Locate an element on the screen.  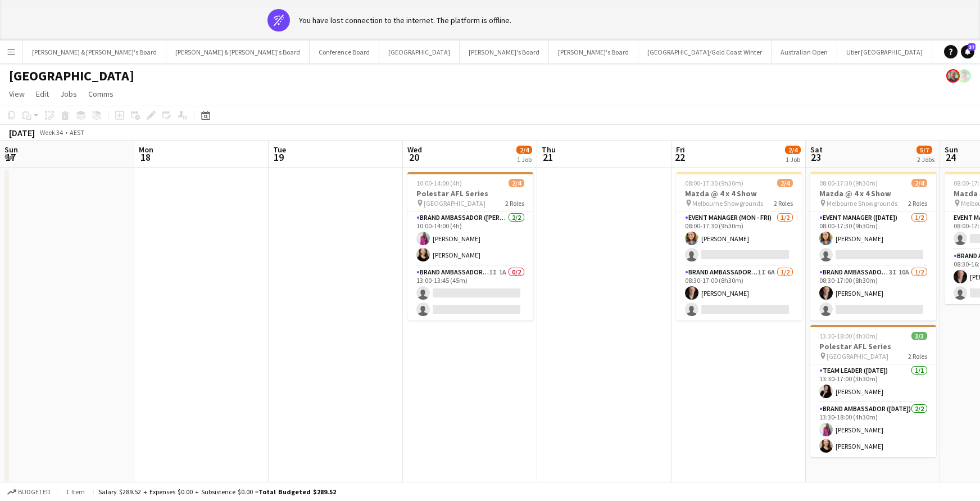
span: Comms is located at coordinates (101, 94).